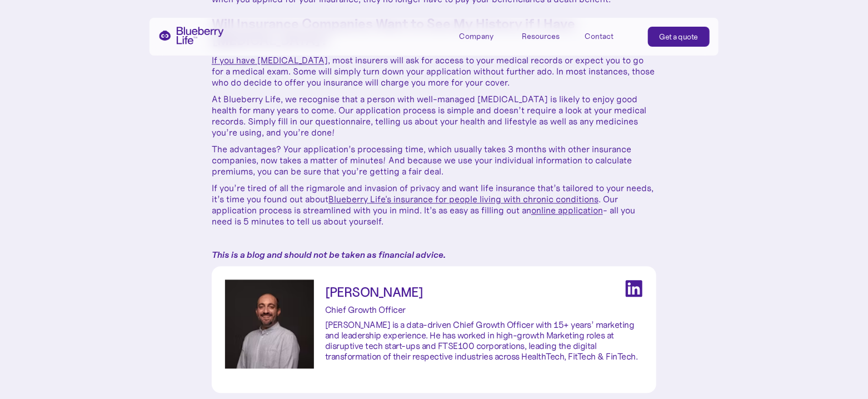  I want to click on em: This is a blog and should not be taken as financial advice., so click(328, 255).